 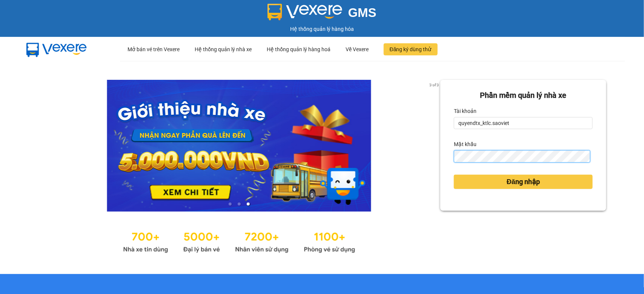 I want to click on li: slide item 2, so click(x=239, y=204).